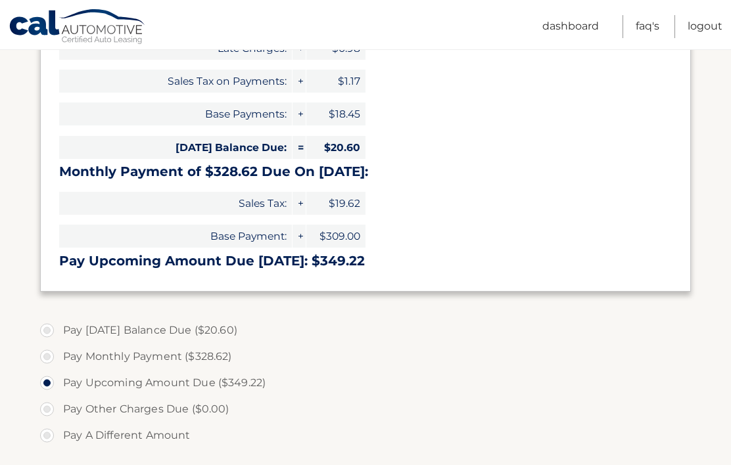 The width and height of the screenshot is (731, 465). I want to click on span: Base Payment:, so click(176, 236).